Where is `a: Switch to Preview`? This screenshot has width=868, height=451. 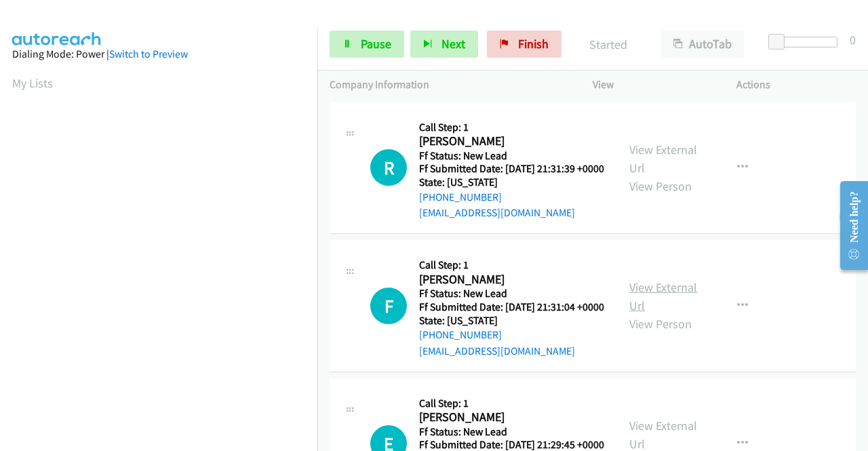 a: Switch to Preview is located at coordinates (148, 53).